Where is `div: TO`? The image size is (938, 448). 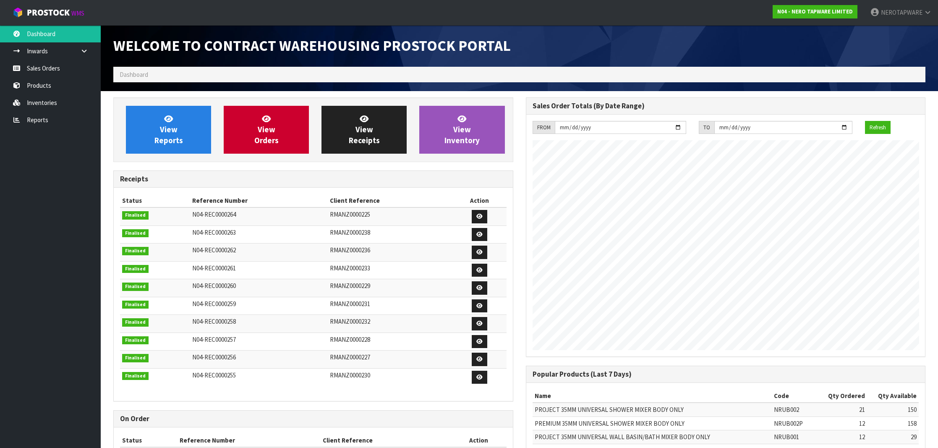 div: TO is located at coordinates (706, 128).